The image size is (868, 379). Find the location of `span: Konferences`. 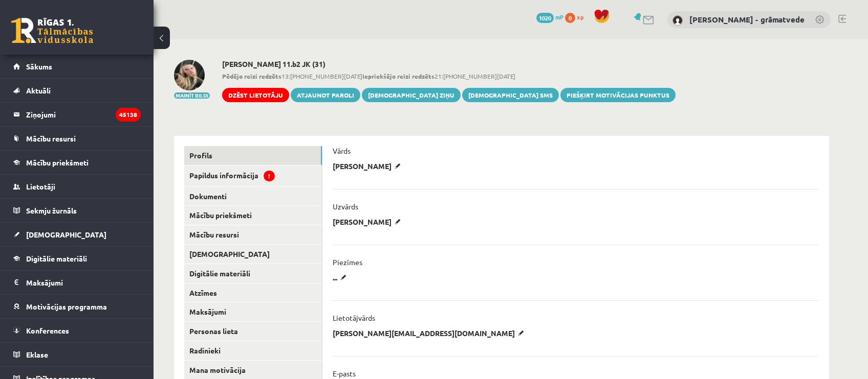

span: Konferences is located at coordinates (47, 331).